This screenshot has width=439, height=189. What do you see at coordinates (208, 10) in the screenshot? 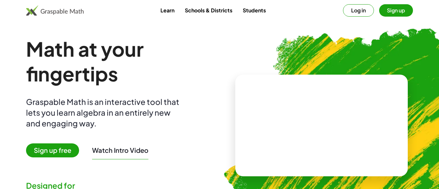
I see `a: Schools & Districts` at bounding box center [208, 10].